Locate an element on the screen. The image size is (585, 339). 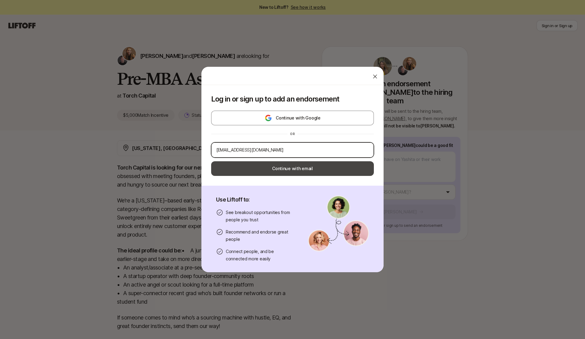
img: google-logo is located at coordinates (268, 118).